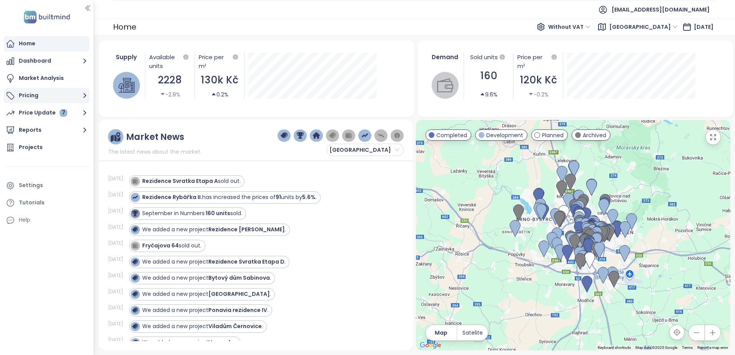  What do you see at coordinates (41, 78) in the screenshot?
I see `div: Market Analysis` at bounding box center [41, 78].